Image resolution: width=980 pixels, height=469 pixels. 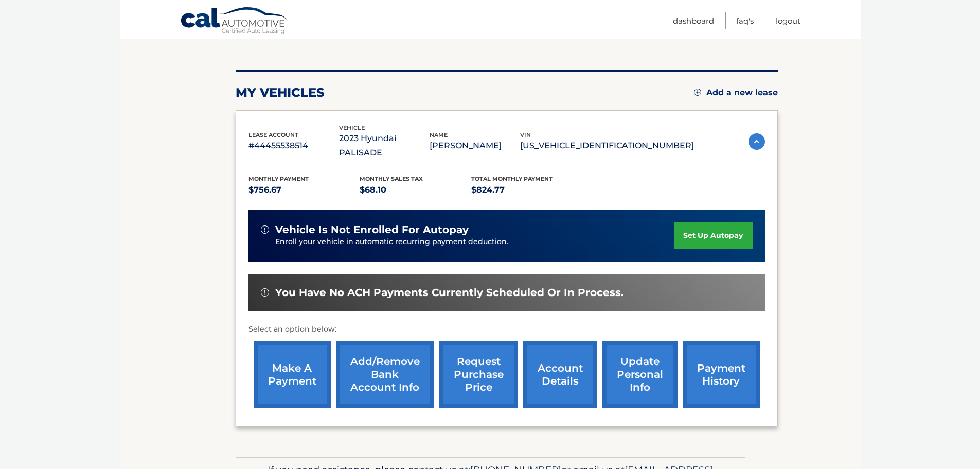 What do you see at coordinates (640, 374) in the screenshot?
I see `a: update personal info` at bounding box center [640, 374].